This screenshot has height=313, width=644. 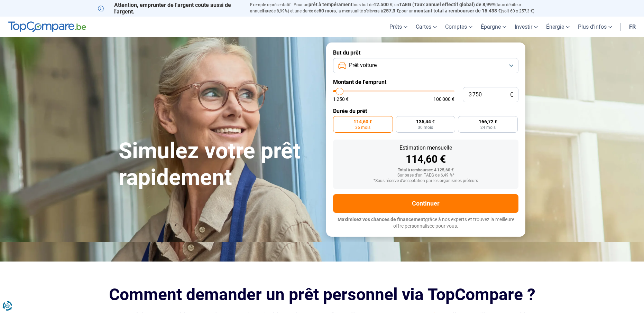 I want to click on p: grâce à nos experts et trouvez la meilleure offre personnalisée pour vous., so click(x=426, y=223).